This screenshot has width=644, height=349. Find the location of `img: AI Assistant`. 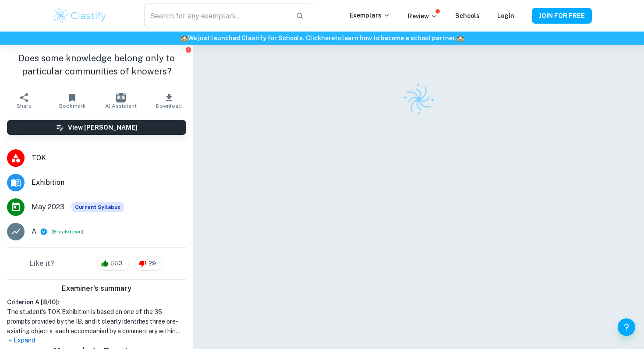

img: AI Assistant is located at coordinates (121, 98).